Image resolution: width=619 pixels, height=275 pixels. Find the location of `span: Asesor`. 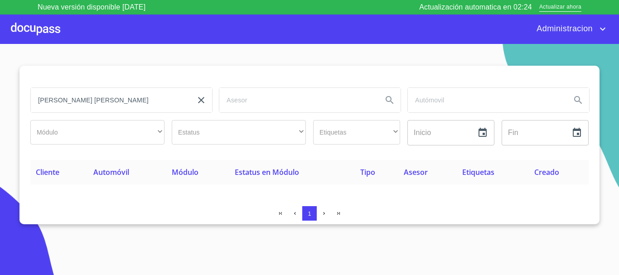

span: Asesor is located at coordinates (415, 172).